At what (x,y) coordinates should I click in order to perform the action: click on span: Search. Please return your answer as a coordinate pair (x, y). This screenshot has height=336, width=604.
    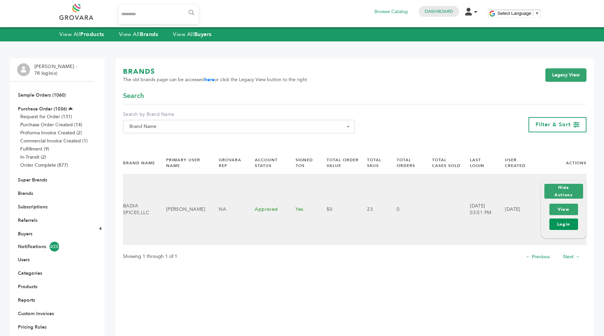
    Looking at the image, I should click on (133, 96).